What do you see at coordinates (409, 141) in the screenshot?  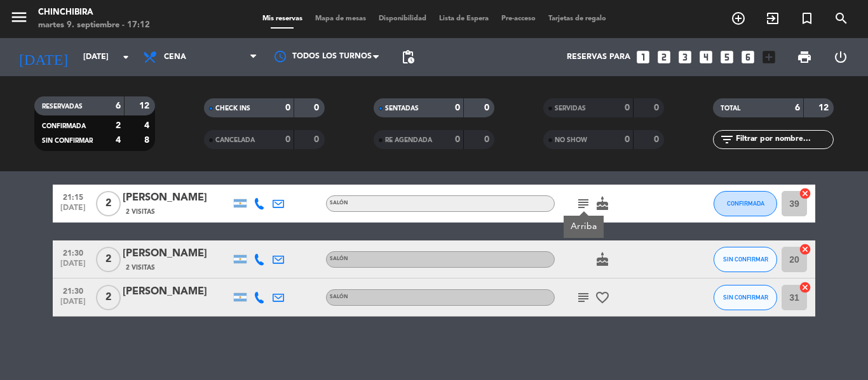 I see `span: RE AGENDADA` at bounding box center [409, 141].